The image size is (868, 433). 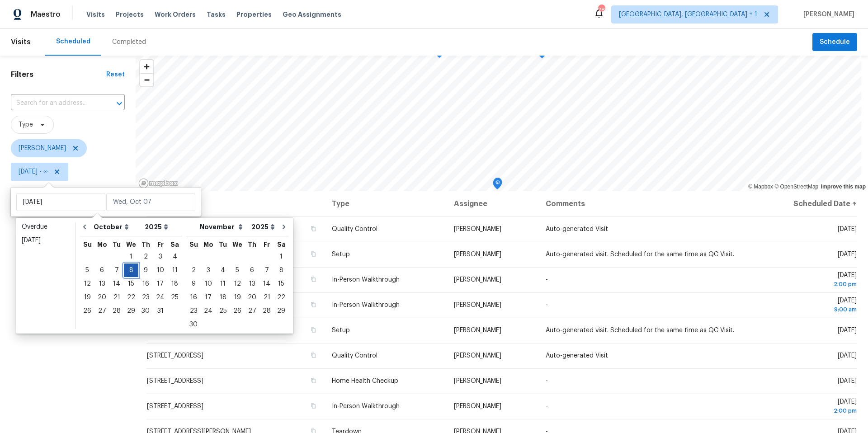 What do you see at coordinates (252, 284) in the screenshot?
I see `div: 13` at bounding box center [252, 284].